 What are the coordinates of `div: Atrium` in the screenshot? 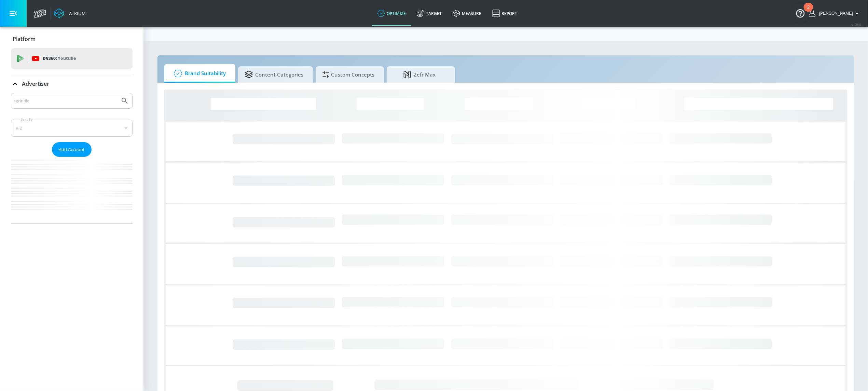 It's located at (76, 13).